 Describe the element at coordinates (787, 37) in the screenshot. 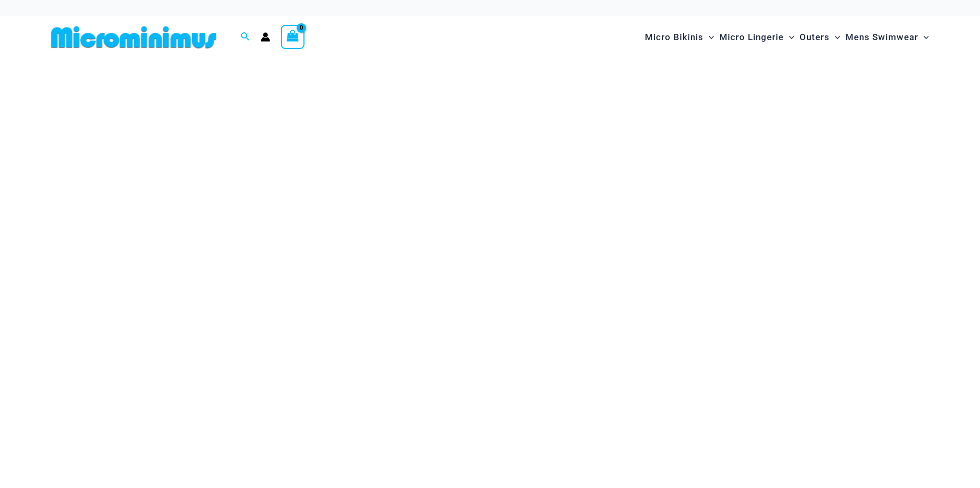

I see `nav: Site Navigation` at that location.